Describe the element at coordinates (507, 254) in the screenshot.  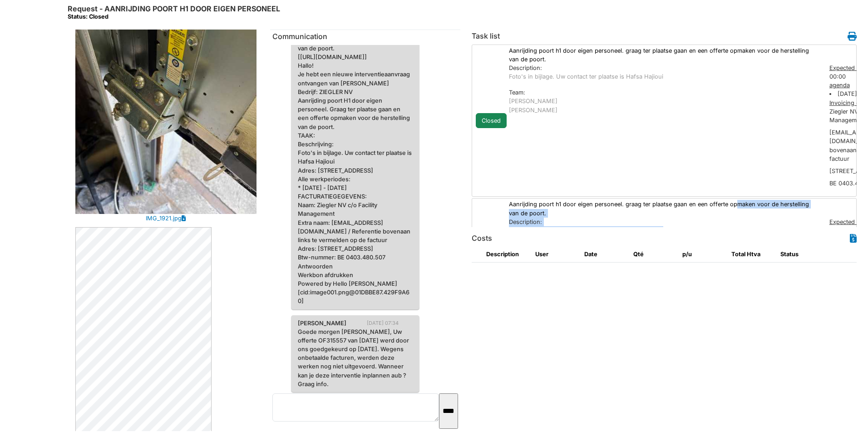
I see `th: Description` at that location.